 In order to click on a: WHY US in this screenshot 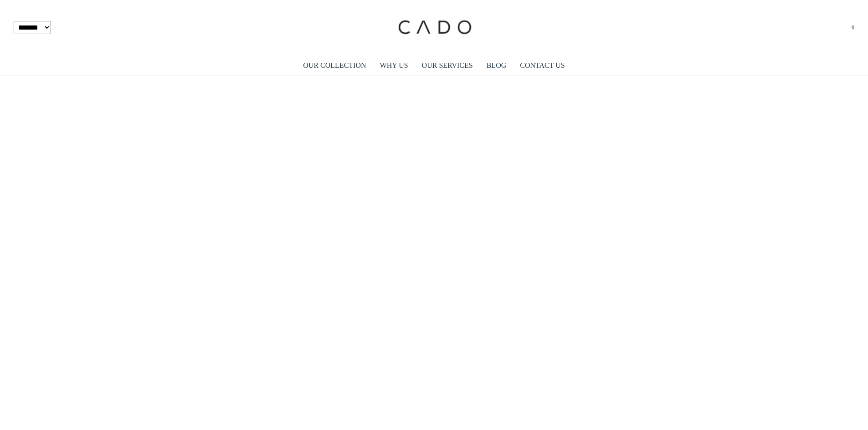, I will do `click(394, 66)`.